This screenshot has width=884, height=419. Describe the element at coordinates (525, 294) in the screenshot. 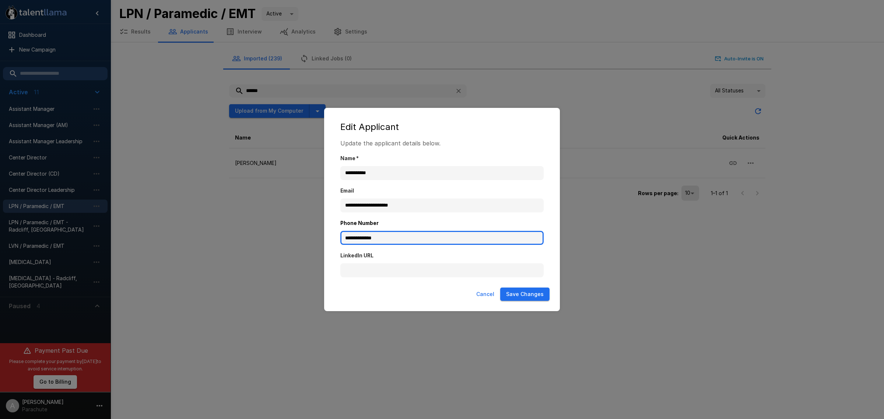

I see `button: Save Changes` at that location.